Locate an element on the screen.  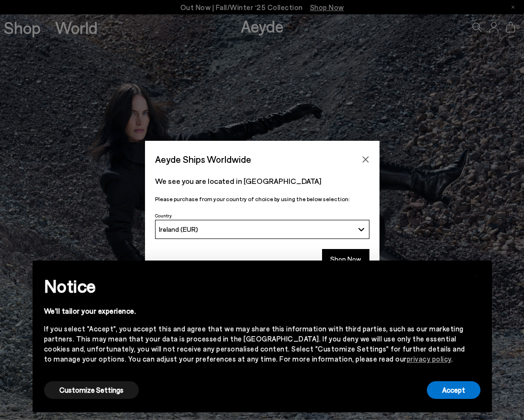
span: Aeyde Ships Worldwide is located at coordinates (203, 159).